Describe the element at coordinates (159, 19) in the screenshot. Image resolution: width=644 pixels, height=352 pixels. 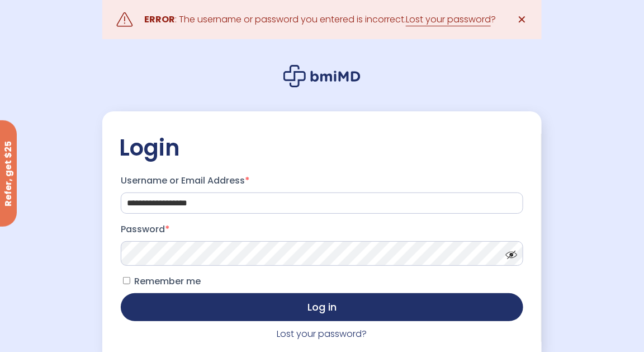
I see `strong: ERROR` at that location.